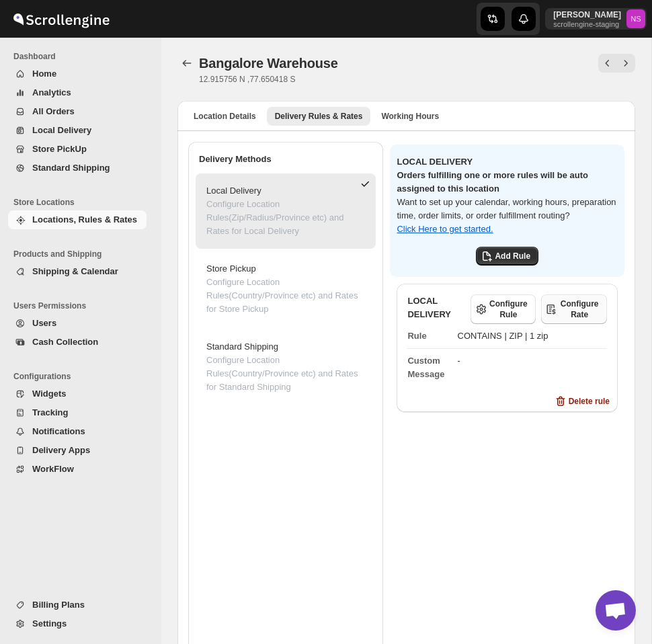  I want to click on dd: CONTAINS | ZIP | 1 zip, so click(533, 336).